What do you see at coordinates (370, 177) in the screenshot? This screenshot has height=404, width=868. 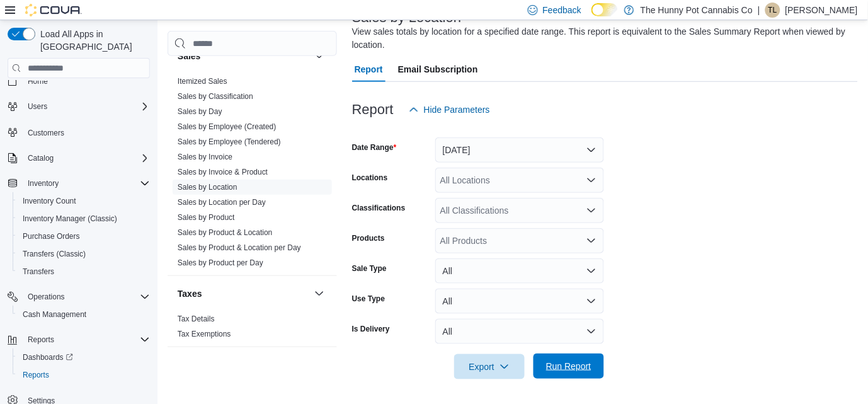 I see `label: Locations` at bounding box center [370, 177].